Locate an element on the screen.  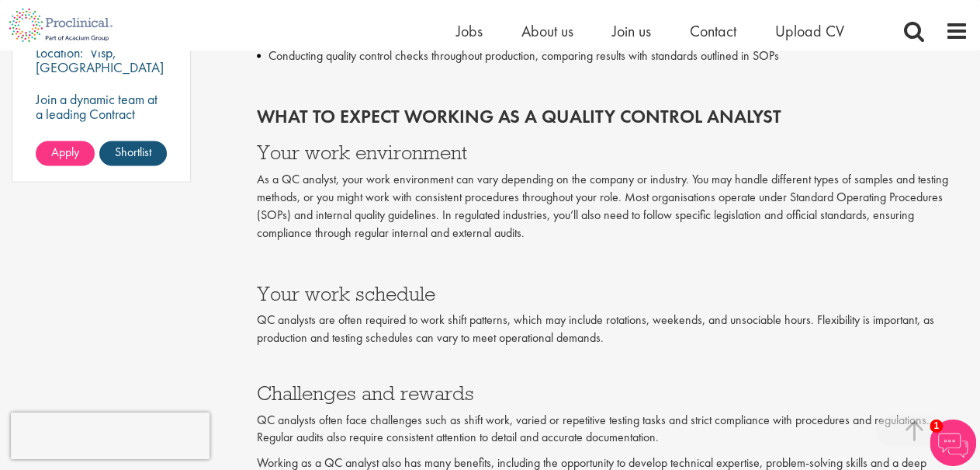
a: About us is located at coordinates (547, 31).